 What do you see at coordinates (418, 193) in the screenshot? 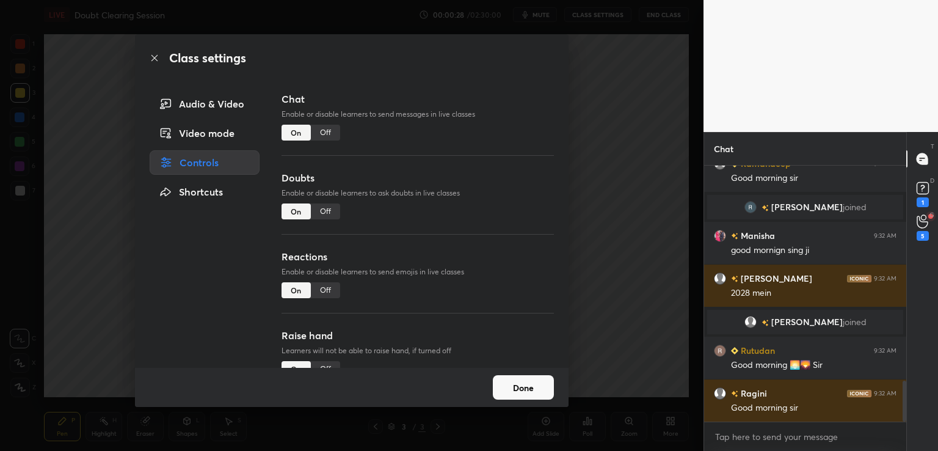
I see `p: Enable or disable learners to ask doubts in live classes` at bounding box center [418, 193].